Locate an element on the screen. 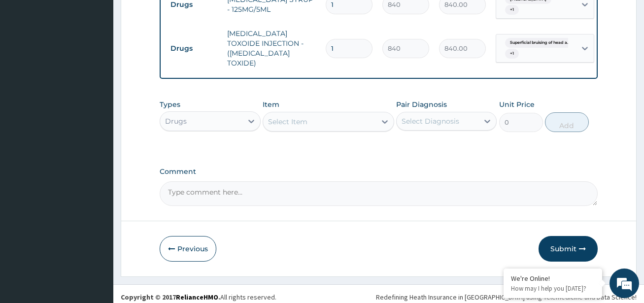 Image resolution: width=644 pixels, height=303 pixels. div: Minimize live chat window is located at coordinates (173, 17).